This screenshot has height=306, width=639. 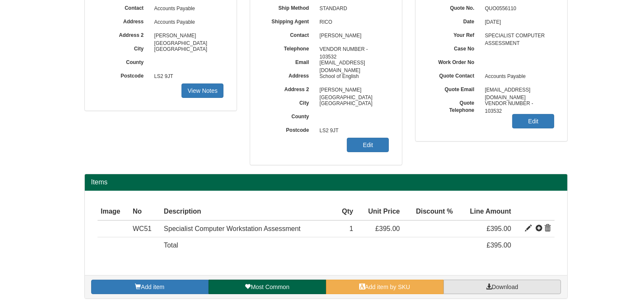 What do you see at coordinates (289, 20) in the screenshot?
I see `label: Shipping Agent` at bounding box center [289, 20].